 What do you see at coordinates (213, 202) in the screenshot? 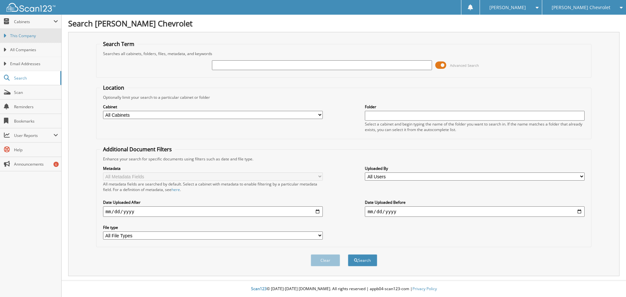
I see `label: Date Uploaded After` at bounding box center [213, 202].